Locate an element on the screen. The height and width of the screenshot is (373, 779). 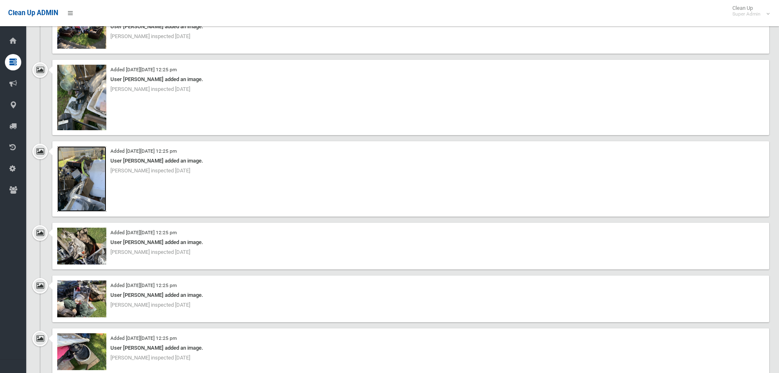
img: 5f780b63-bd81-430e-85ba-8c92888094c2.jpg is located at coordinates (82, 97).